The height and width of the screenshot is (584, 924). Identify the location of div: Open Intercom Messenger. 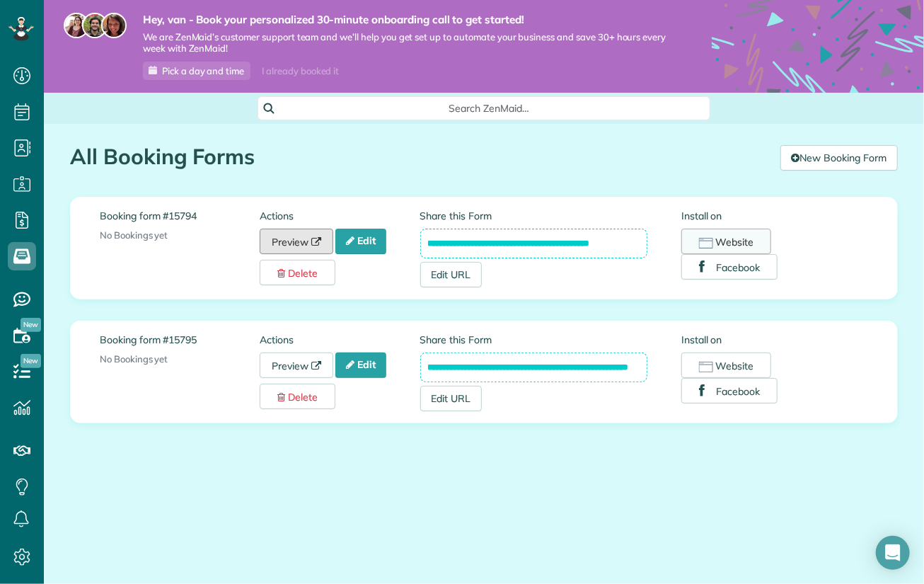
(893, 553).